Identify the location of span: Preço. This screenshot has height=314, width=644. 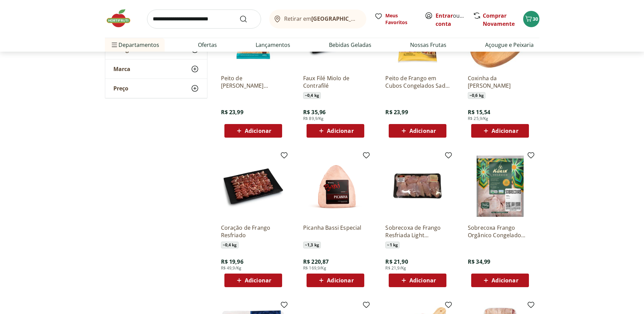
(121, 88).